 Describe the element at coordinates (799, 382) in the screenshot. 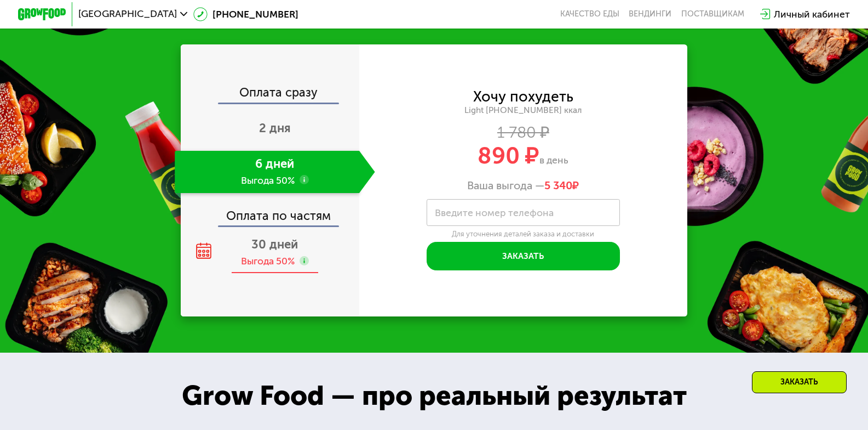

I see `div: Заказать` at that location.